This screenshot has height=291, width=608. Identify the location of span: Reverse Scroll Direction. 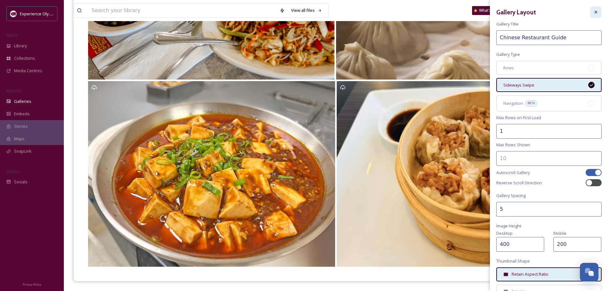
(519, 183).